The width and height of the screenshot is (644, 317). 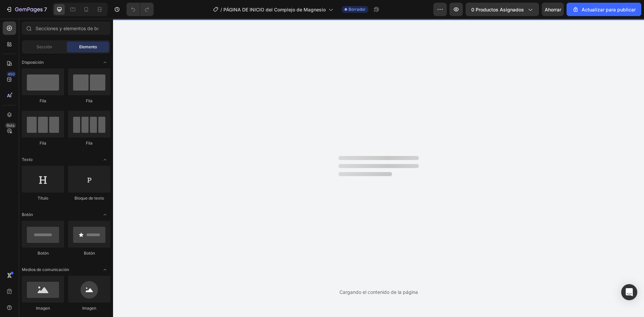 What do you see at coordinates (140, 9) in the screenshot?
I see `div: Deshacer/Rehacer` at bounding box center [140, 9].